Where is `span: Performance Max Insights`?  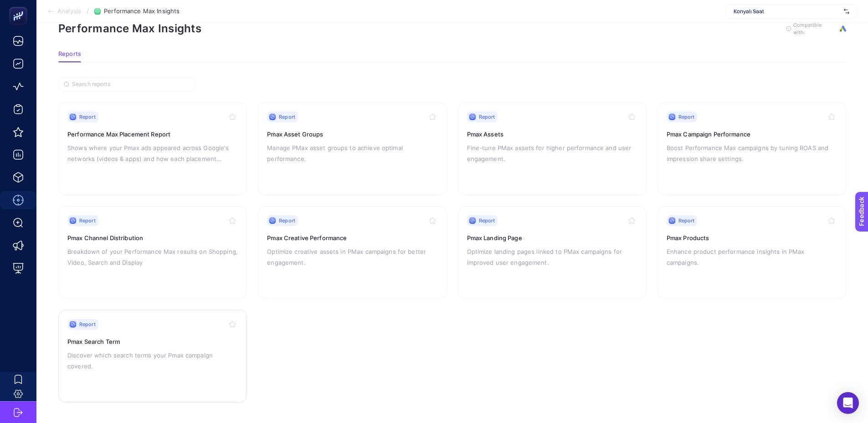 span: Performance Max Insights is located at coordinates (142, 11).